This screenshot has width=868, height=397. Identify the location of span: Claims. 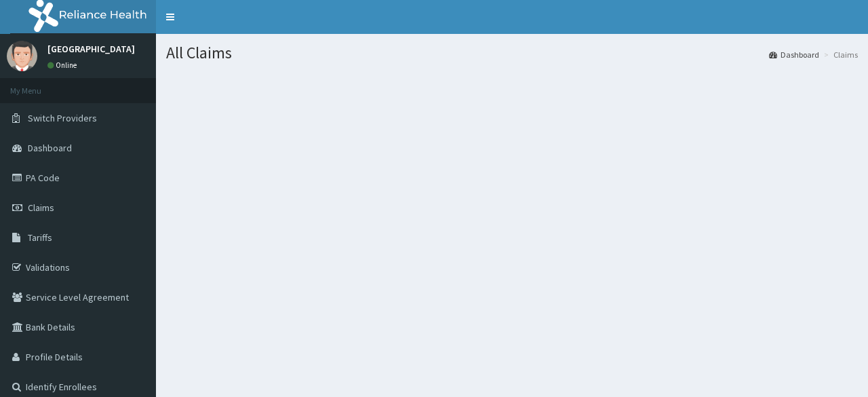
(41, 208).